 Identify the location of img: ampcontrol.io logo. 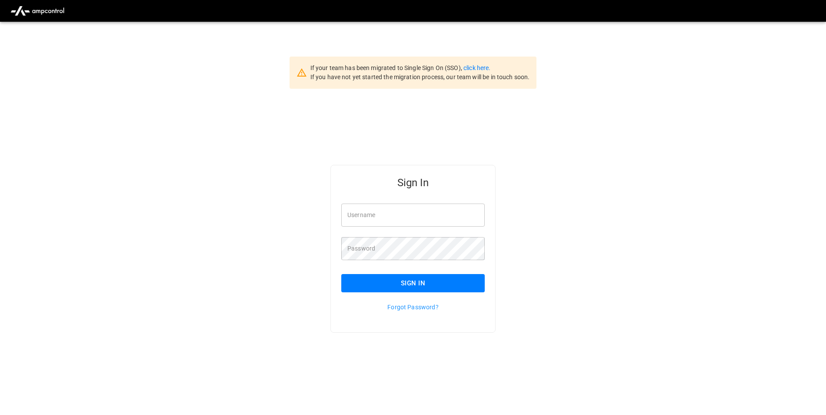
(37, 11).